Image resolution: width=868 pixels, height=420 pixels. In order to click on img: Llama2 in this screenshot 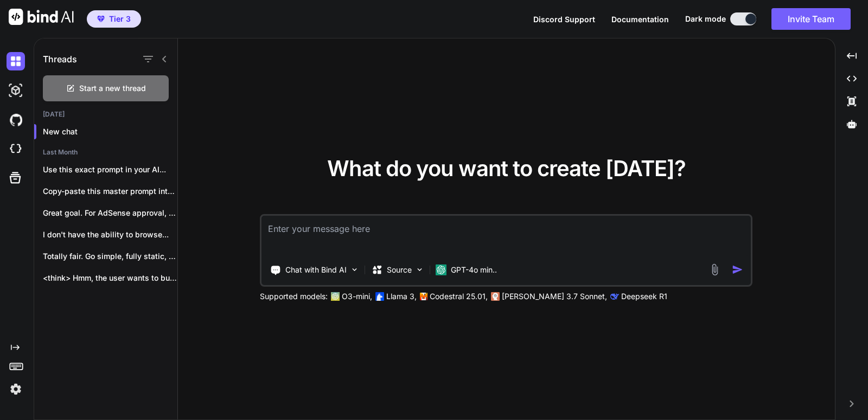, I will do `click(380, 296)`.